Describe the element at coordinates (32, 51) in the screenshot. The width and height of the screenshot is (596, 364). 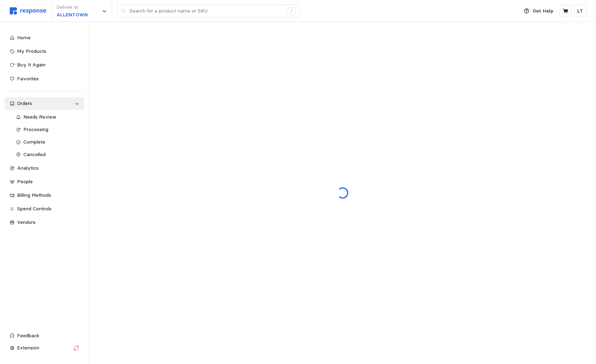
I see `span: My Products` at that location.